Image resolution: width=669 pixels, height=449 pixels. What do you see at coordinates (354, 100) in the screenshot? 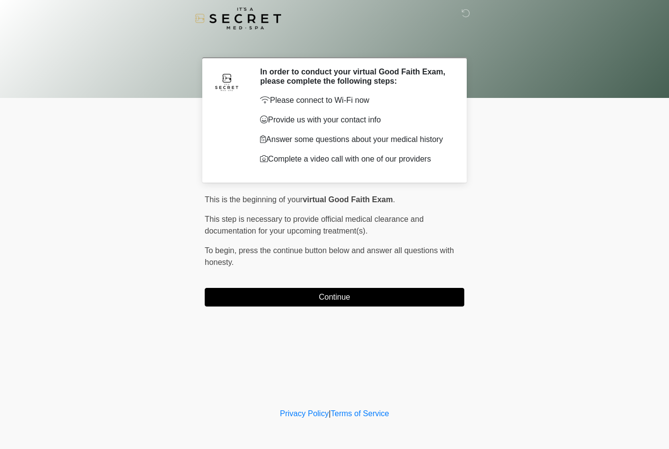
I see `p: Please connect to Wi-Fi now` at bounding box center [354, 100].